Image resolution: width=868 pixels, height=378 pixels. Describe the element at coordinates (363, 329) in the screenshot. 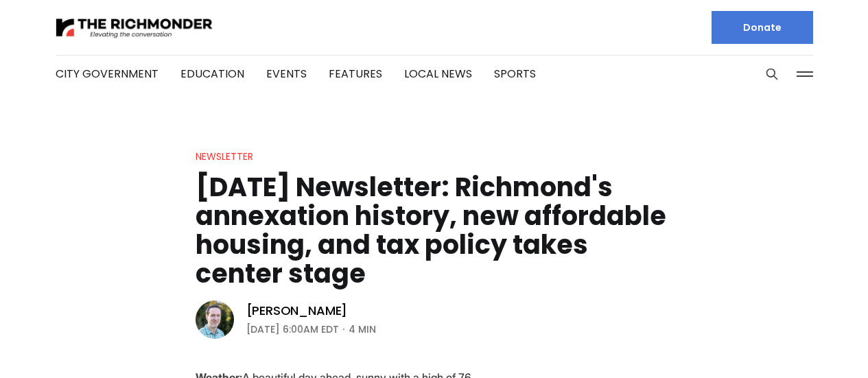

I see `span: 4 min` at that location.